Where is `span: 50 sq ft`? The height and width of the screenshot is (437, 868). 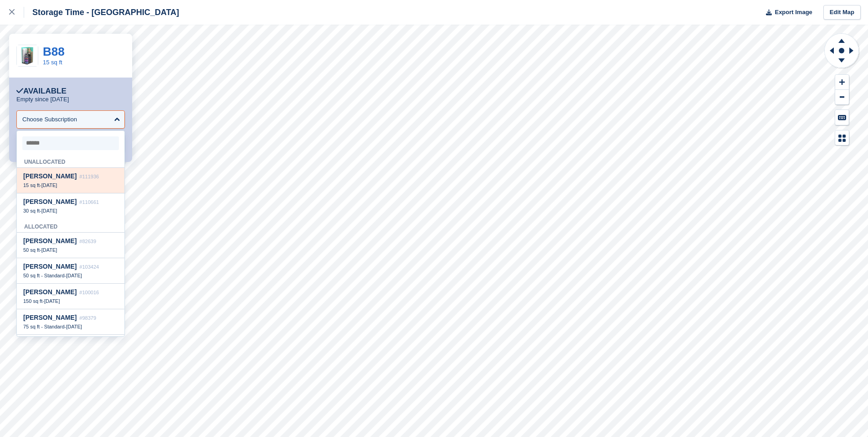
span: 50 sq ft is located at coordinates (32, 250).